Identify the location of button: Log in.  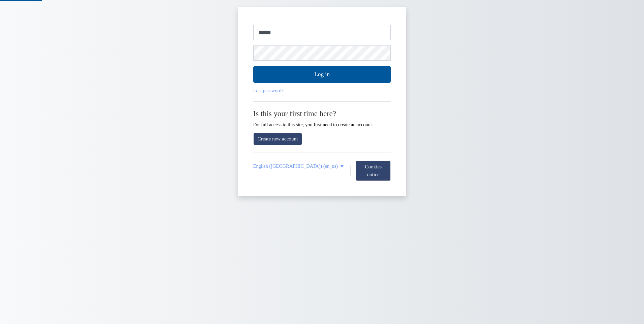
(322, 74).